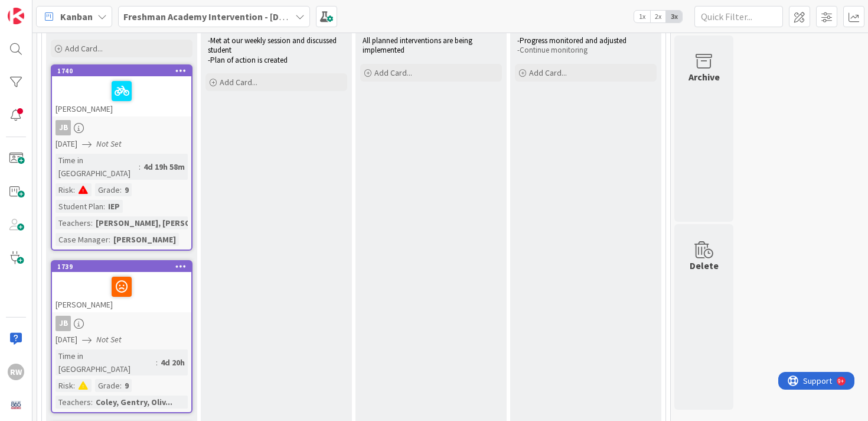  I want to click on div: RW, so click(16, 372).